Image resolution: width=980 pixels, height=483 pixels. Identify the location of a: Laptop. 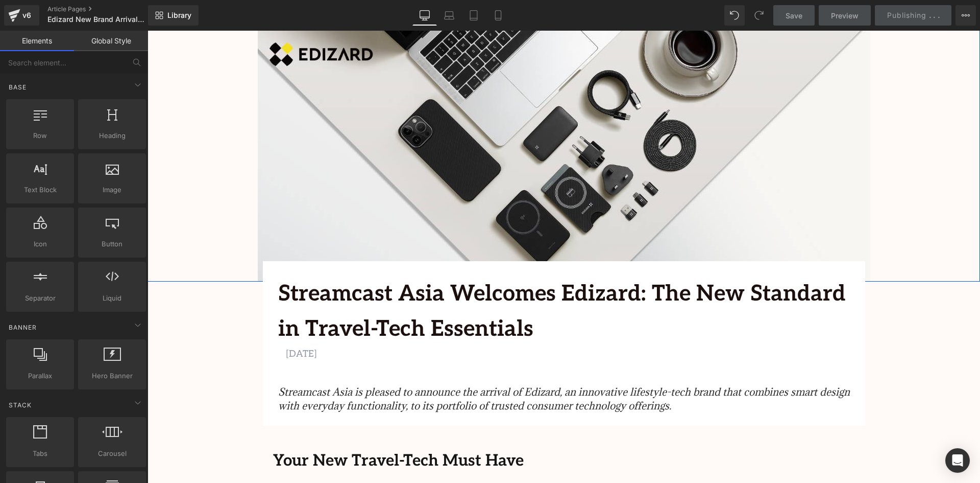
(449, 15).